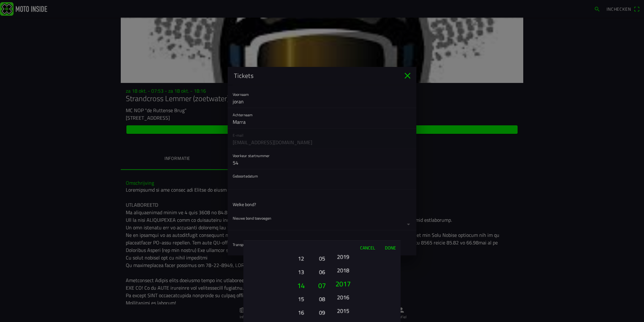  I want to click on button: 13, so click(300, 271).